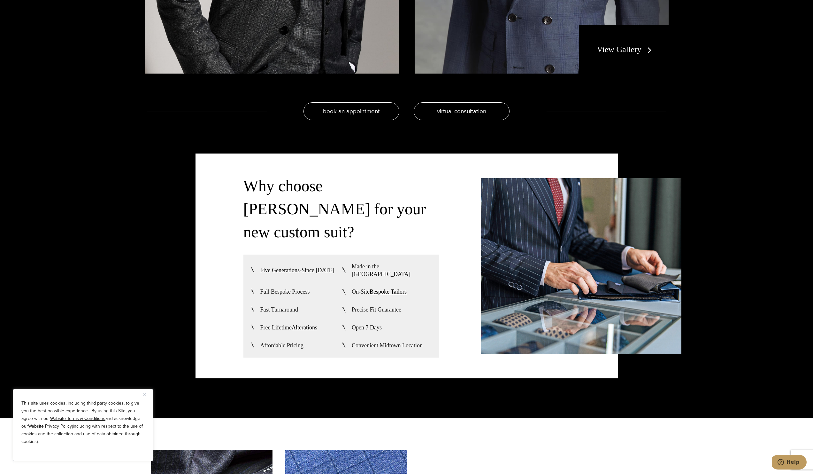 This screenshot has height=474, width=813. I want to click on span: book an appointment, so click(352, 111).